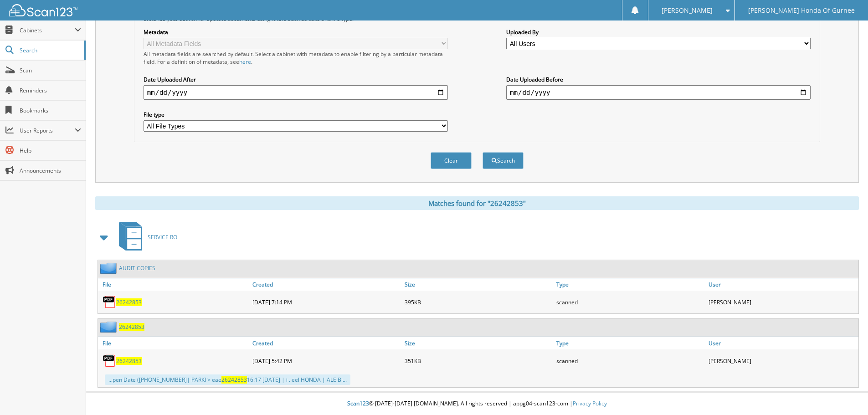 This screenshot has height=415, width=868. Describe the element at coordinates (50, 171) in the screenshot. I see `span: Announcements` at that location.